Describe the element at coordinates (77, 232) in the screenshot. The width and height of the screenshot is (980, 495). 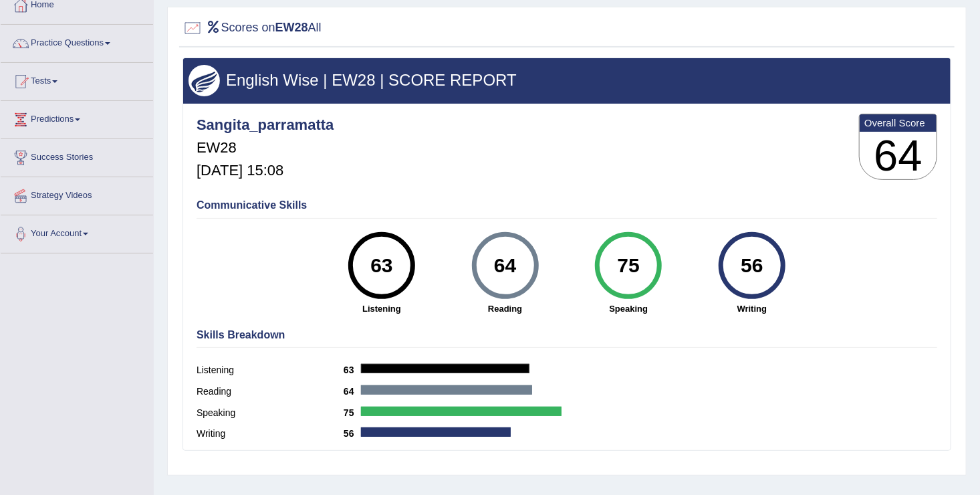
I see `a: Your Account` at that location.